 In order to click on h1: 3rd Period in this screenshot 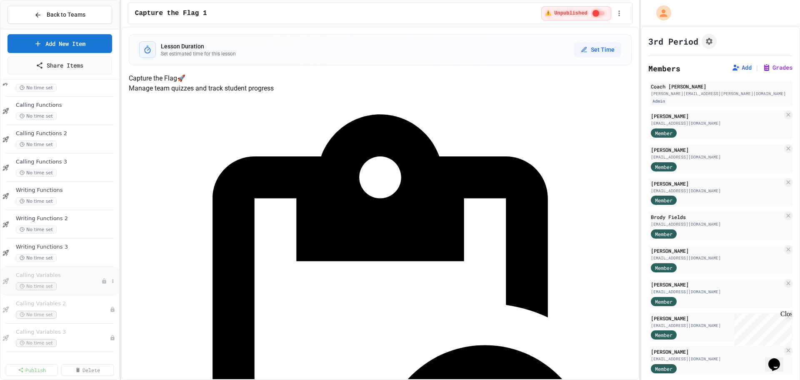, I will do `click(673, 41)`.